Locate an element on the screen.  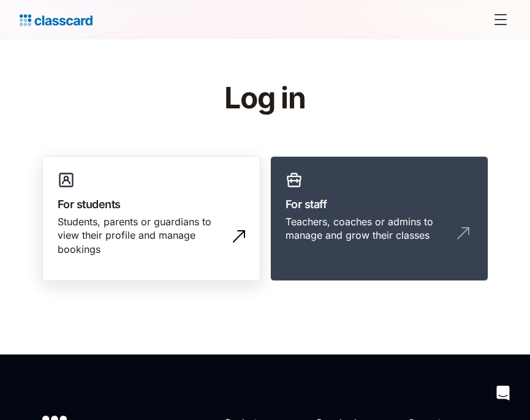
div: Teachers, coaches or admins to manage and grow their classes is located at coordinates (367, 229).